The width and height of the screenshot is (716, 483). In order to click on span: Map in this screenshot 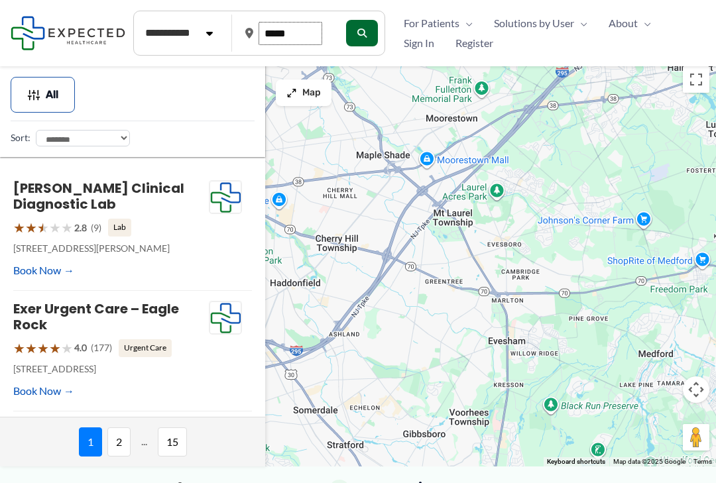, I will do `click(312, 93)`.